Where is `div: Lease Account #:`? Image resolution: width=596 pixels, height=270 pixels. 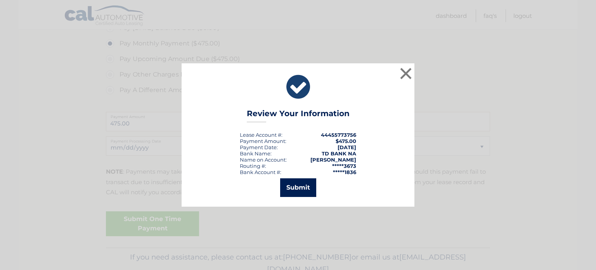 div: Lease Account #: is located at coordinates (261, 135).